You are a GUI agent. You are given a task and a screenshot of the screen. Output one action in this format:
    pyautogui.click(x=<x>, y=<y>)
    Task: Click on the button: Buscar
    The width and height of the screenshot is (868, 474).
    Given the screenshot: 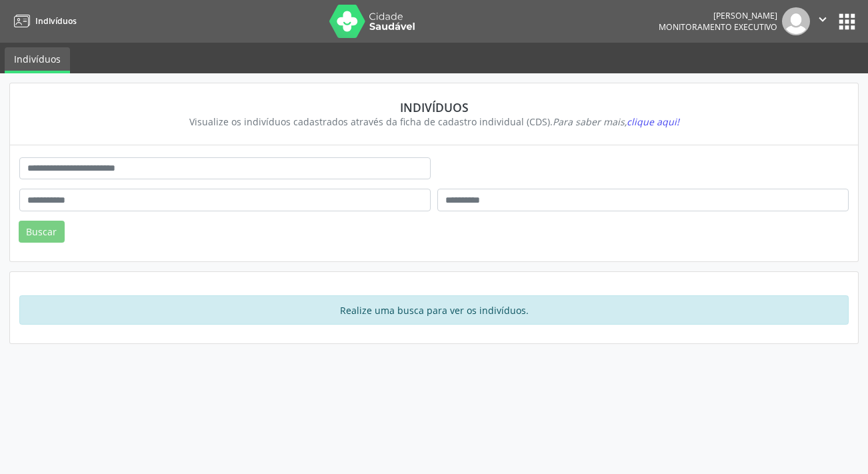 What is the action you would take?
    pyautogui.click(x=41, y=232)
    